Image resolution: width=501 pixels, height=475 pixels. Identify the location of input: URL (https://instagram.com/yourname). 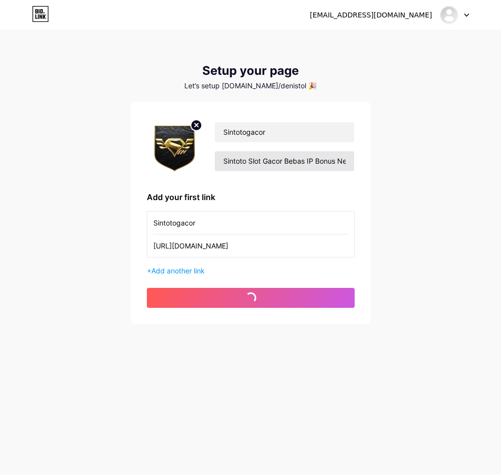
(251, 246).